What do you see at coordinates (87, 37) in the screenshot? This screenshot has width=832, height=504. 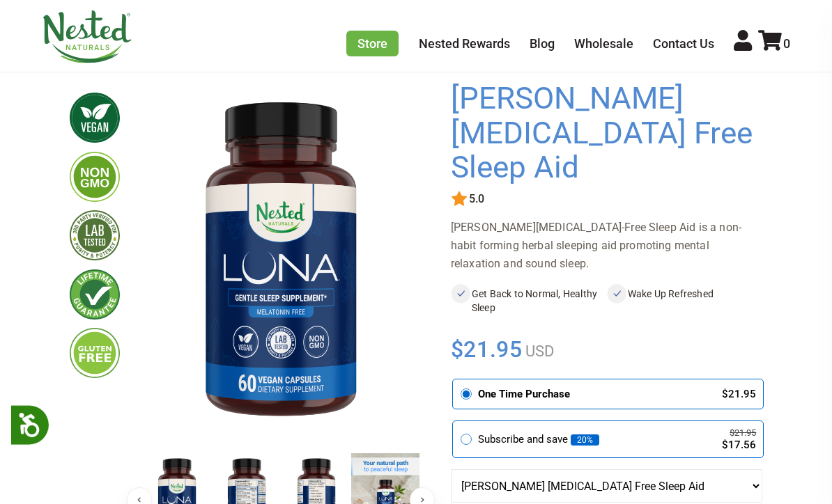 I see `img: Nested Naturals` at bounding box center [87, 37].